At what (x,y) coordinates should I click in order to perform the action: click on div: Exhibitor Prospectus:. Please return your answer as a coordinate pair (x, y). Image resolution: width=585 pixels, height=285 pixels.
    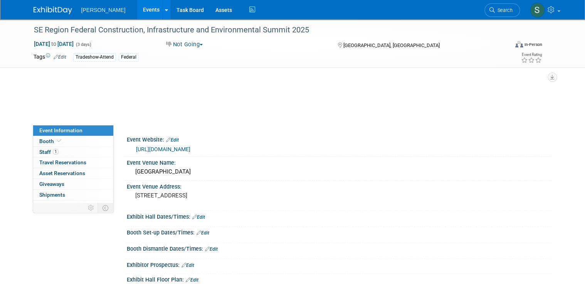
    Looking at the image, I should click on (339, 264).